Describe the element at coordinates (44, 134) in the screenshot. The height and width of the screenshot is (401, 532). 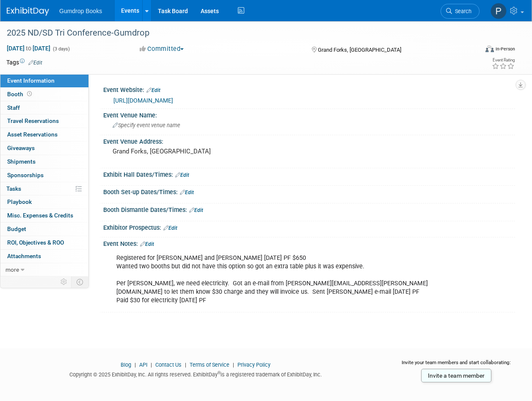
I see `a: Asset Reservations` at that location.